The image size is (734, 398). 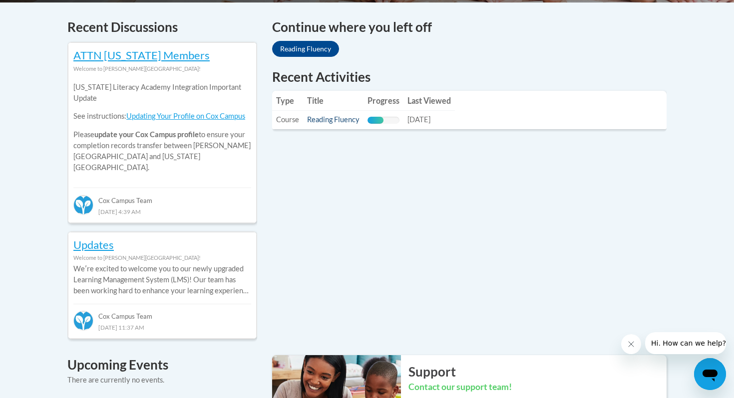 What do you see at coordinates (333, 101) in the screenshot?
I see `th: Title` at bounding box center [333, 101].